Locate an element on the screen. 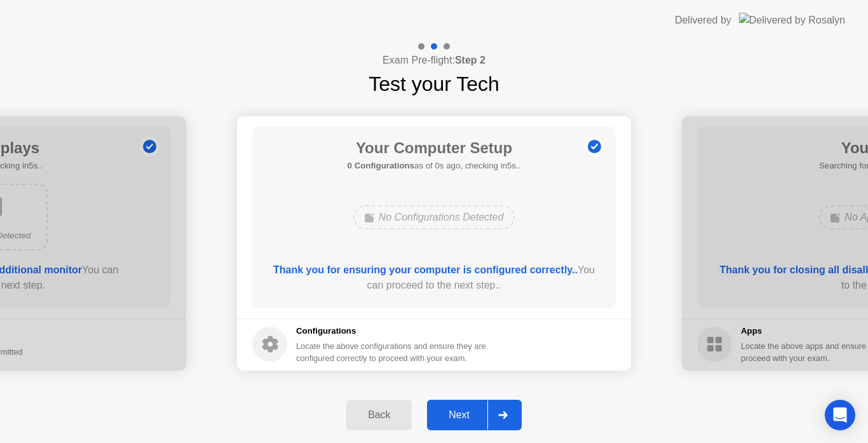 This screenshot has height=443, width=868. b: Thank you for ensuring your computer is configured correctly.. is located at coordinates (425, 269).